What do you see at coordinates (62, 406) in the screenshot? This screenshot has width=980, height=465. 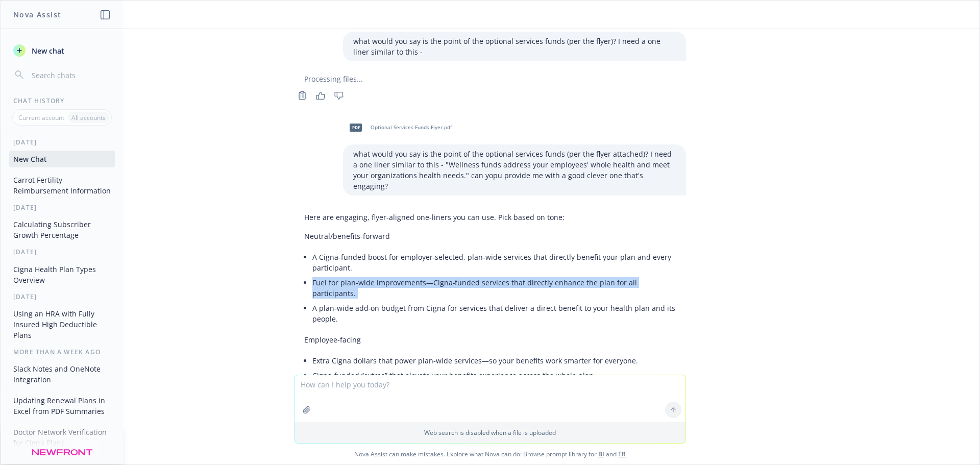 I see `button: Updating Renewal Plans in Excel from PDF Summaries` at bounding box center [62, 406].